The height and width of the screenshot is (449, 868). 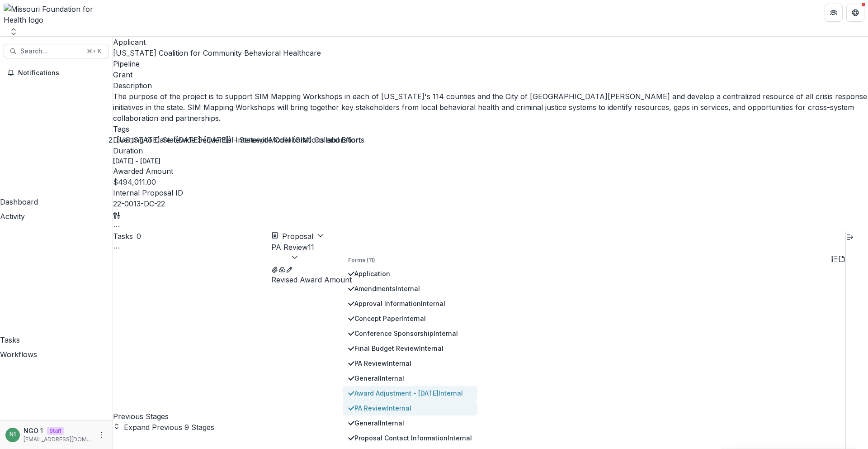 I want to click on div: ⌘ + K, so click(x=94, y=51).